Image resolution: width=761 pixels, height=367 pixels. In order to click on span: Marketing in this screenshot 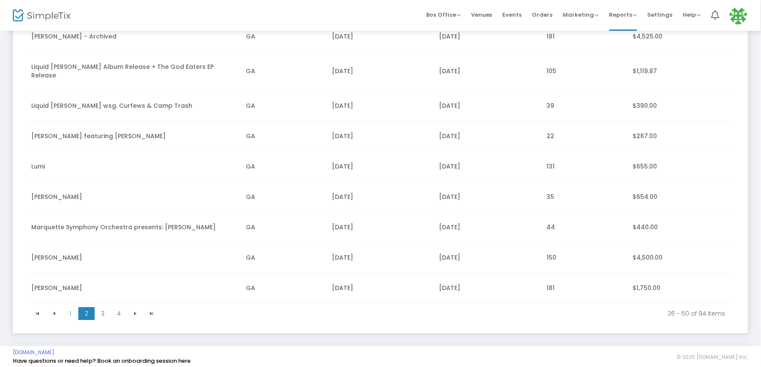, I will do `click(581, 15)`.